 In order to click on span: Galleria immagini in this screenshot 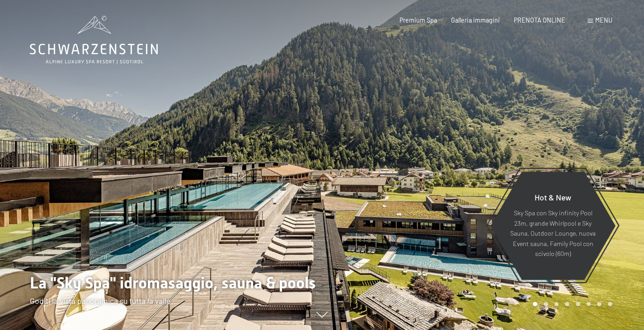, I will do `click(475, 20)`.